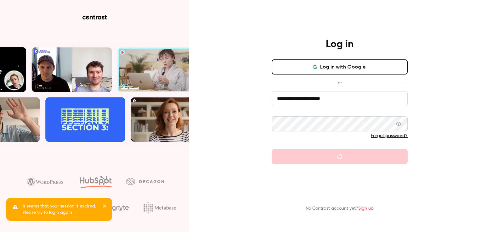 The height and width of the screenshot is (232, 481). I want to click on button: close, so click(105, 207).